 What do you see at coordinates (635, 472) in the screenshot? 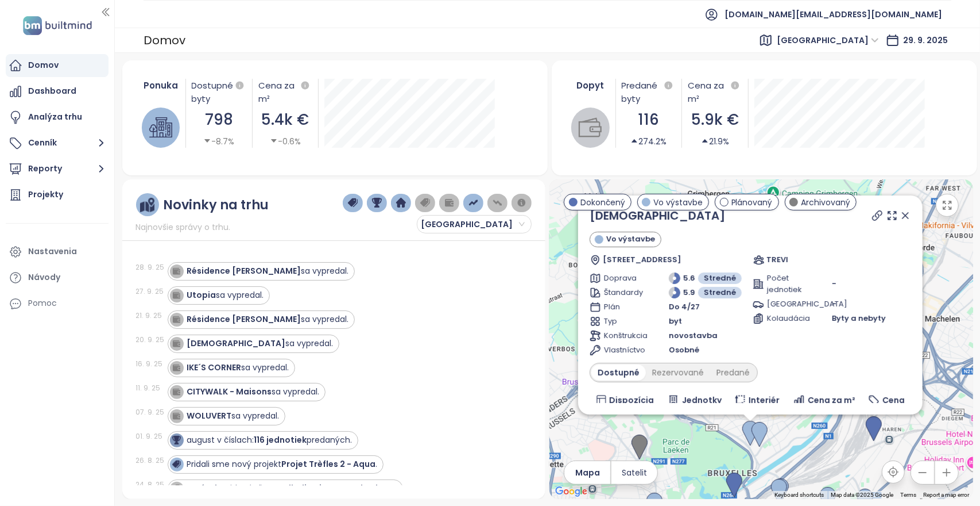
I see `span: Satelit` at bounding box center [635, 472].